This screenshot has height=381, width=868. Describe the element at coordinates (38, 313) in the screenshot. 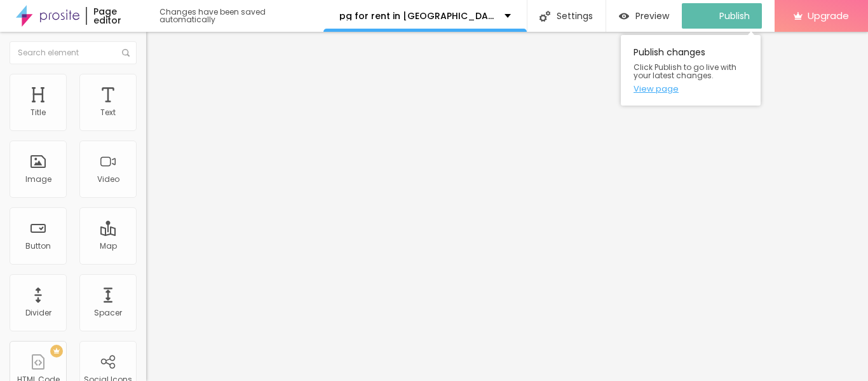

I see `div: Divider` at that location.